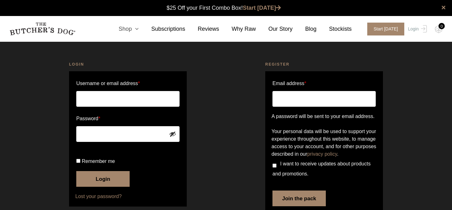  Describe the element at coordinates (128, 197) in the screenshot. I see `a: Lost your password?` at that location.